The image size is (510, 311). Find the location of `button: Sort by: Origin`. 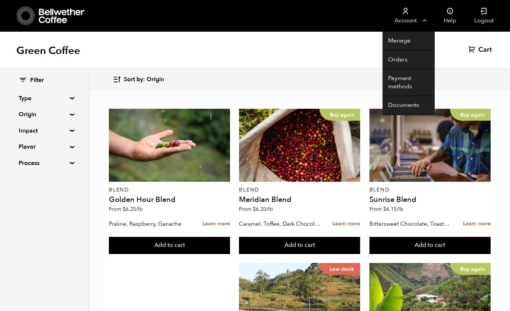

button: Sort by: Origin is located at coordinates (138, 79).